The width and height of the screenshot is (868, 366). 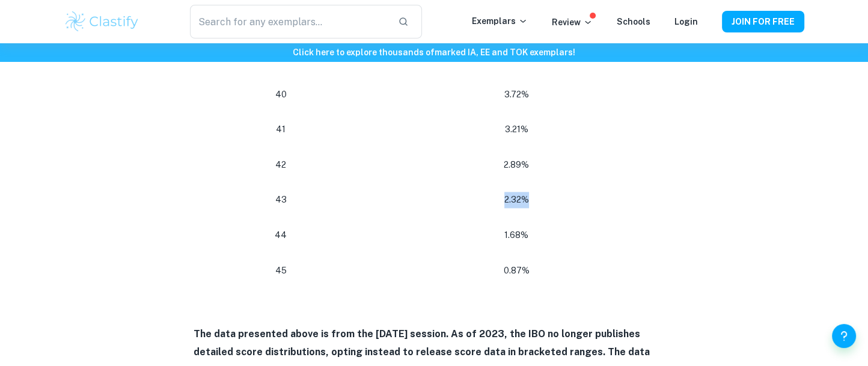 What do you see at coordinates (516, 165) in the screenshot?
I see `p: 2.89%` at bounding box center [516, 165].